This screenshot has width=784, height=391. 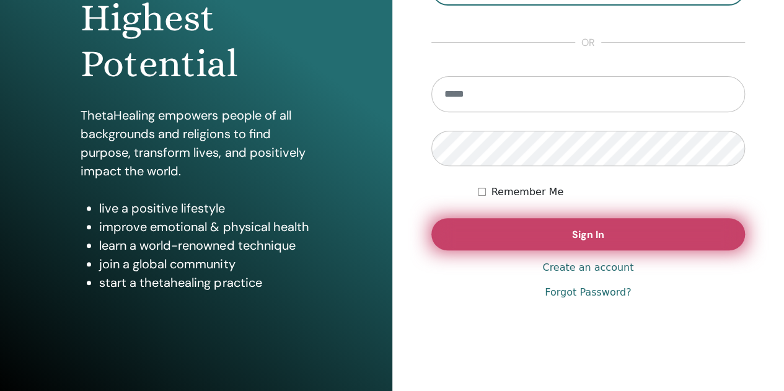 What do you see at coordinates (588, 268) in the screenshot?
I see `a: Create an account` at bounding box center [588, 268].